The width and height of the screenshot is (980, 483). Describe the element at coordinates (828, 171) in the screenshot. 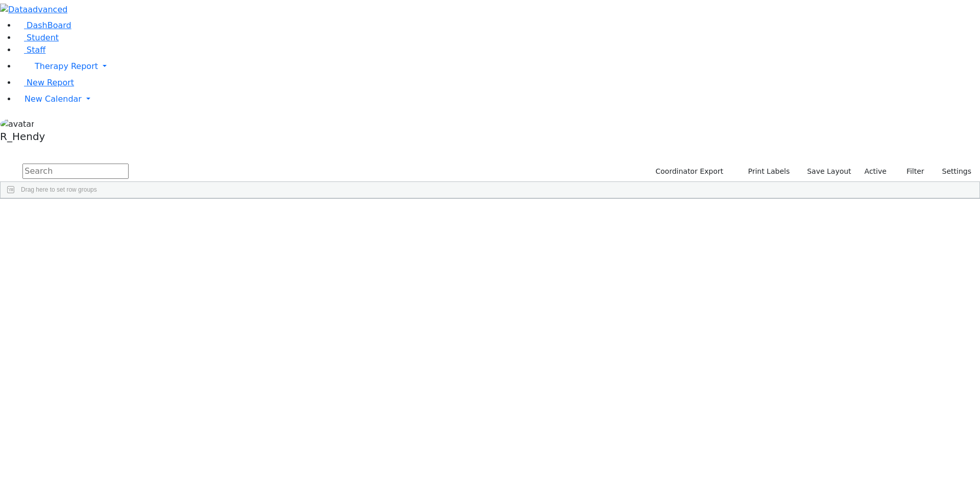

I see `button: Save Layout` at that location.